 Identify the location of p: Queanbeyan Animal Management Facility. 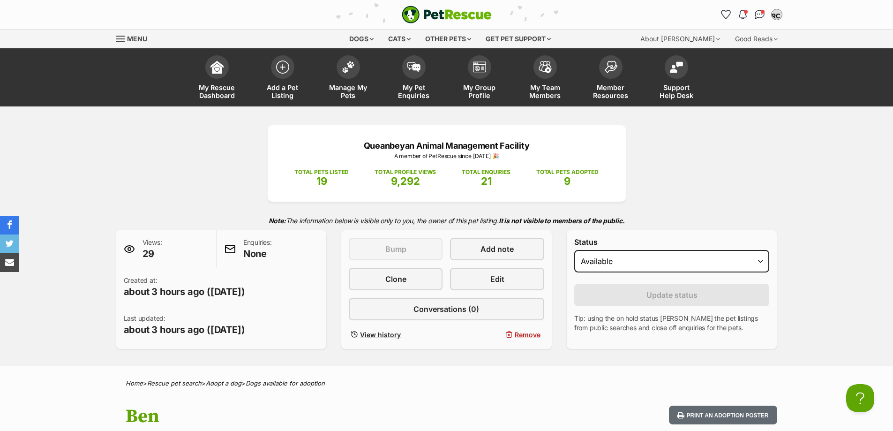
(447, 145).